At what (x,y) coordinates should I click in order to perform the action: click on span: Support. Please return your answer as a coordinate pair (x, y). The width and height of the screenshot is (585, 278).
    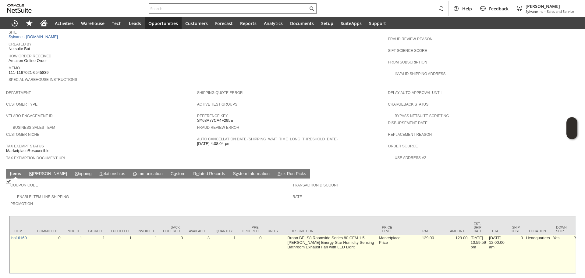
    Looking at the image, I should click on (378, 23).